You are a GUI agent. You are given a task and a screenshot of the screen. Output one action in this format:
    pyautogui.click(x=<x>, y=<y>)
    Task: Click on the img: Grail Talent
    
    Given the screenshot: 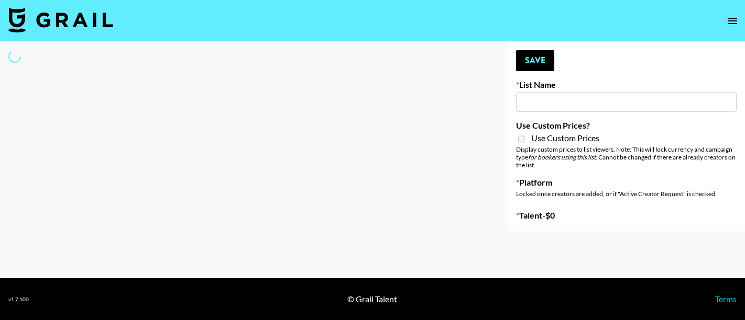 What is the action you would take?
    pyautogui.click(x=61, y=20)
    